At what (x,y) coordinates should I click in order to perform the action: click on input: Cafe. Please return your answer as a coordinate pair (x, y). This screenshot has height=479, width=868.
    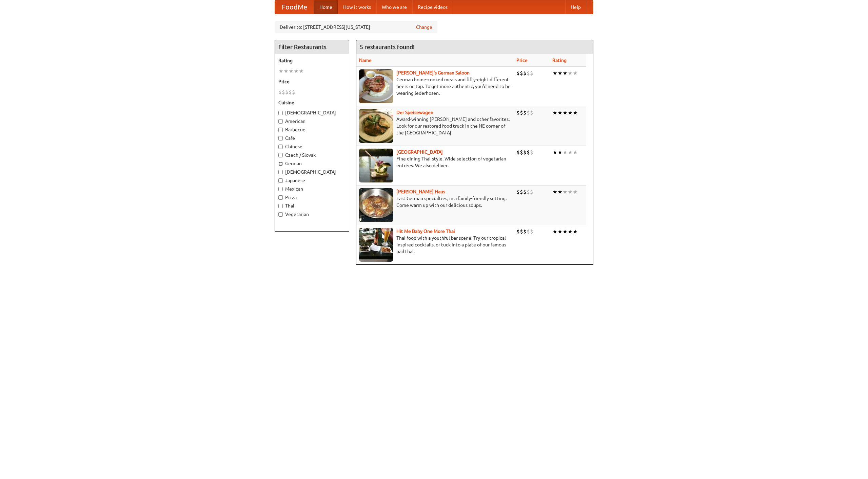
    Looking at the image, I should click on (281, 139).